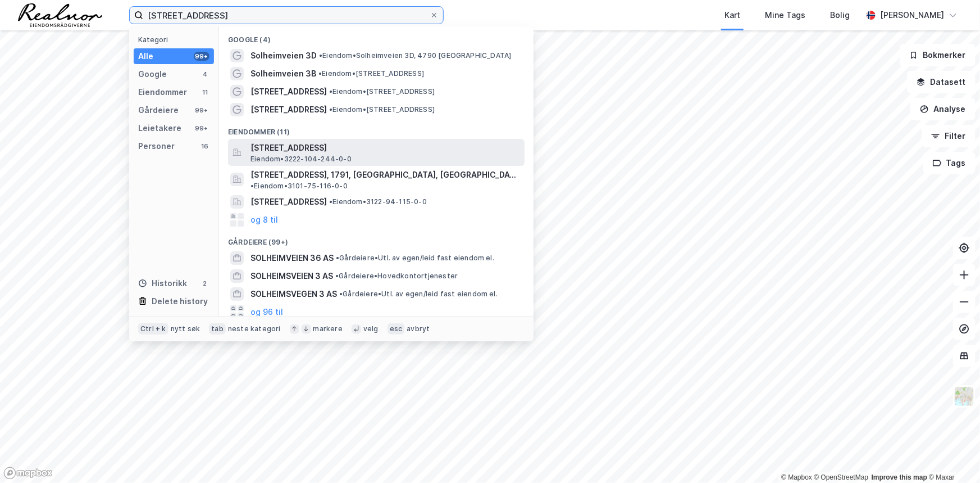 The width and height of the screenshot is (980, 483). What do you see at coordinates (949, 136) in the screenshot?
I see `button: Filter` at bounding box center [949, 136].